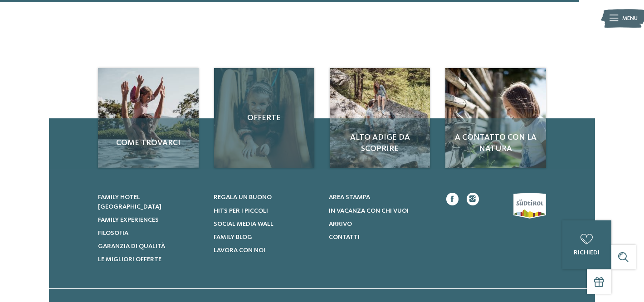  Describe the element at coordinates (264, 118) in the screenshot. I see `span: Offerte` at that location.